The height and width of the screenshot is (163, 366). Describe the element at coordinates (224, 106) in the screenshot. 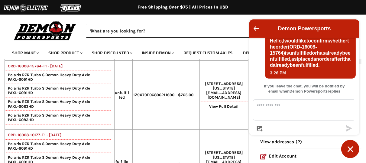

I see `a: View Full Detail` at that location.